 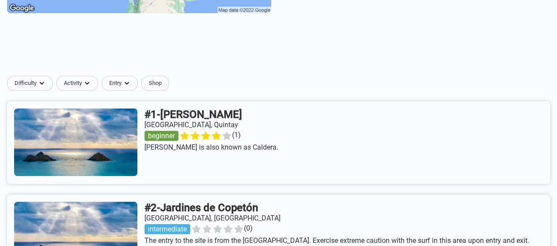 What do you see at coordinates (32, 83) in the screenshot?
I see `button: Difficultydropdown caret` at bounding box center [32, 83].